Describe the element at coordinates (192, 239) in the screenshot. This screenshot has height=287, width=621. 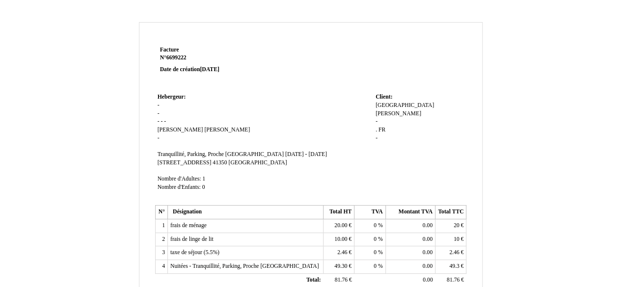
I see `span: frais de linge de lit` at that location.